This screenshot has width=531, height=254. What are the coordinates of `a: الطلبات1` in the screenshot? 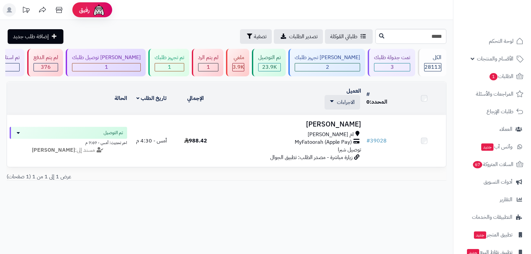 It's located at (492, 76).